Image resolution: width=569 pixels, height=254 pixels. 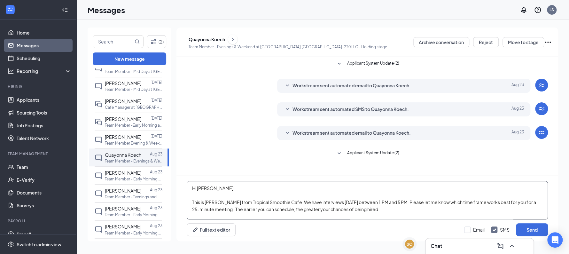 I want to click on div: Switch to admin view, so click(x=39, y=244).